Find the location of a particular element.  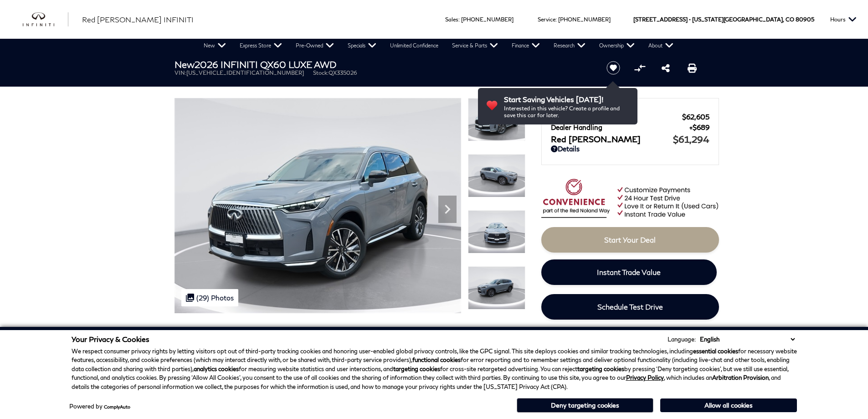

span: Start Your Deal is located at coordinates (630, 240).